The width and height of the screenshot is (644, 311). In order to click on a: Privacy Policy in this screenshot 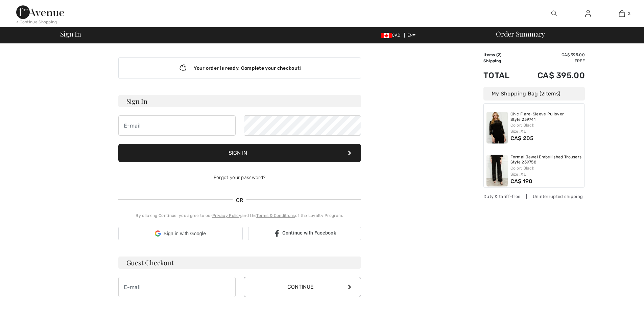, I will do `click(227, 216)`.